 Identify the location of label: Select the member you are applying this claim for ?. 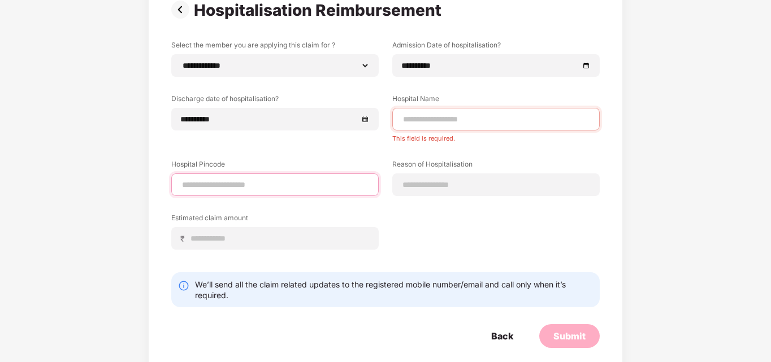
(275, 47).